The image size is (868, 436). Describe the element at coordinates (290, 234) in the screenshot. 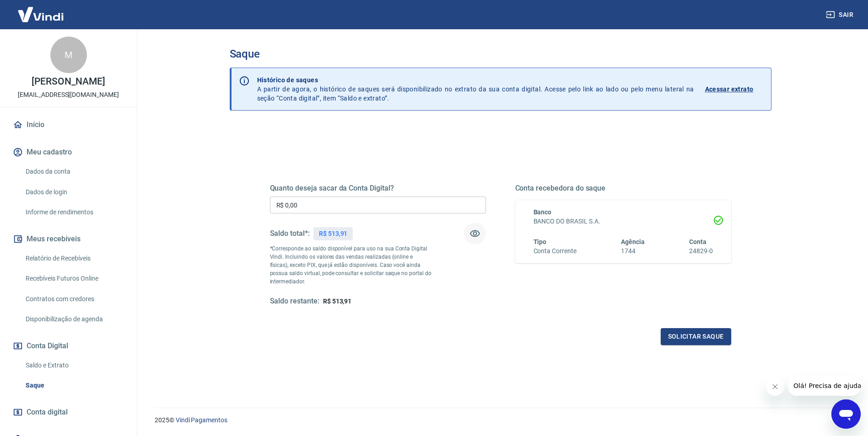

I see `h5: Saldo total*:` at that location.